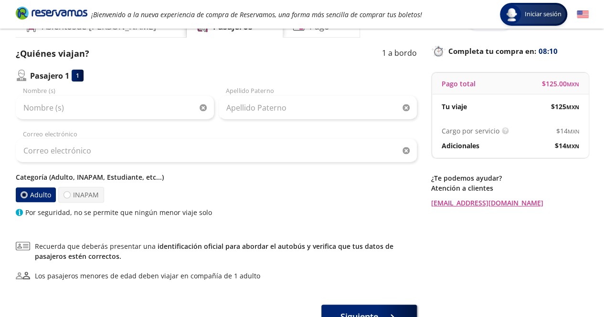 The image size is (604, 317). What do you see at coordinates (50, 76) in the screenshot?
I see `p: Pasajero 1` at bounding box center [50, 76].